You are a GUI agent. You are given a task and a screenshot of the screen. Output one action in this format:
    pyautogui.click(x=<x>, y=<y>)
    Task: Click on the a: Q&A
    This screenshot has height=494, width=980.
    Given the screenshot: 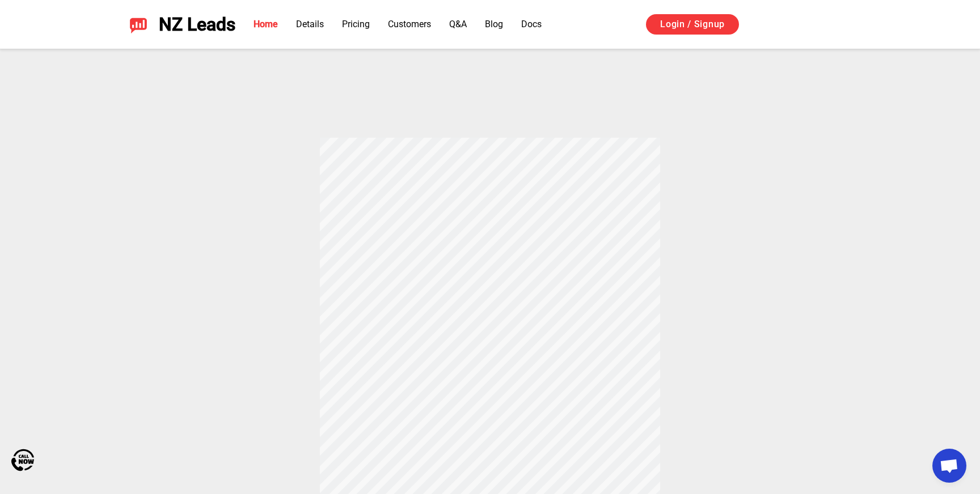 What is the action you would take?
    pyautogui.click(x=457, y=24)
    